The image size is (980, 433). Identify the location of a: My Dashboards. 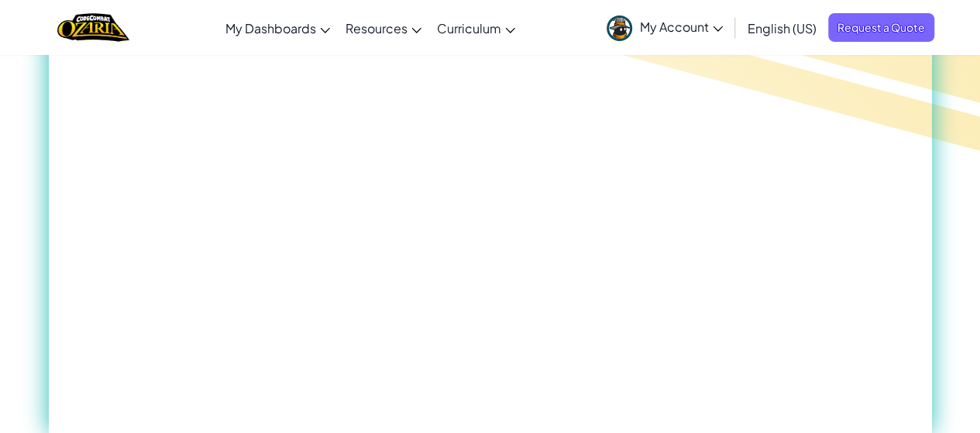
(278, 28).